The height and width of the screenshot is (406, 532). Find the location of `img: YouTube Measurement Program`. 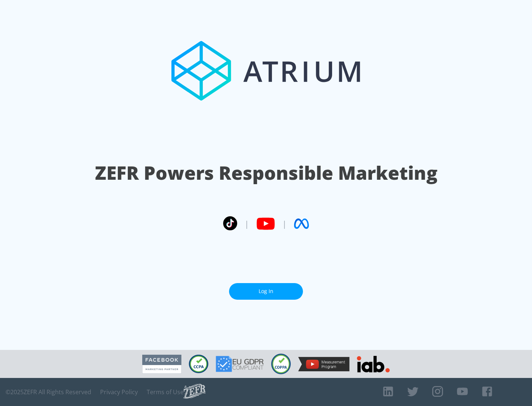

img: YouTube Measurement Program is located at coordinates (324, 364).